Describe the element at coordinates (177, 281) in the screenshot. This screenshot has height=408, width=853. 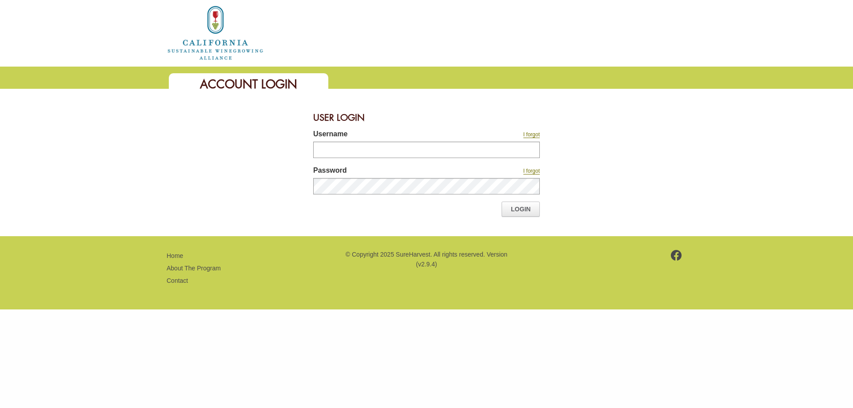
I see `a: Contact` at that location.